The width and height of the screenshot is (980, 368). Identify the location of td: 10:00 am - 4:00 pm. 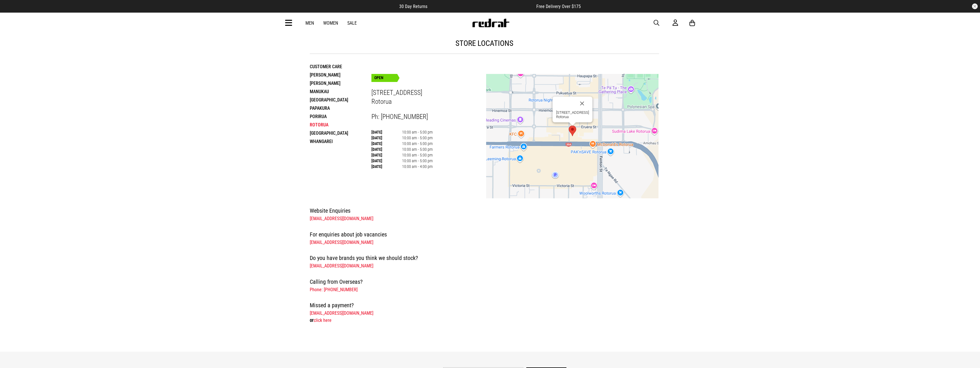
(417, 167).